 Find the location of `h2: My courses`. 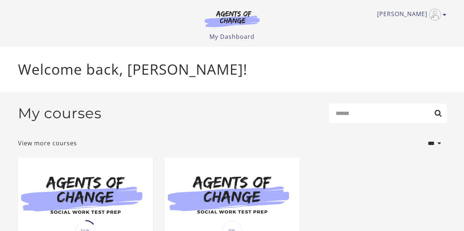

h2: My courses is located at coordinates (60, 113).